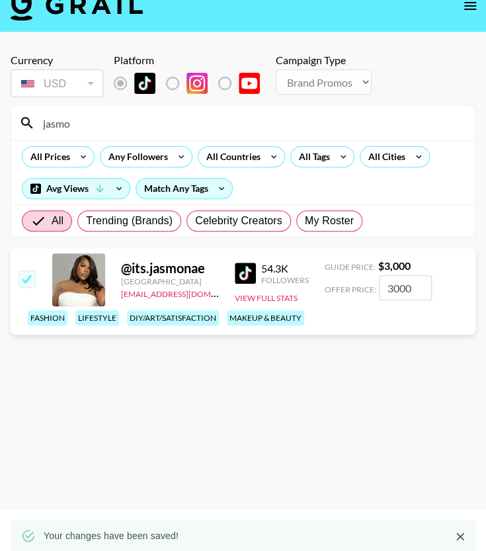  I want to click on div: diy/art/satisfaction, so click(173, 317).